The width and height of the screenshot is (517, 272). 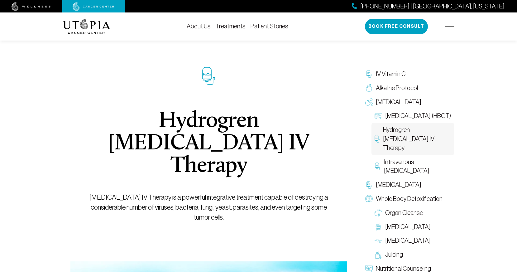 What do you see at coordinates (209, 76) in the screenshot?
I see `img: icon` at bounding box center [209, 76].